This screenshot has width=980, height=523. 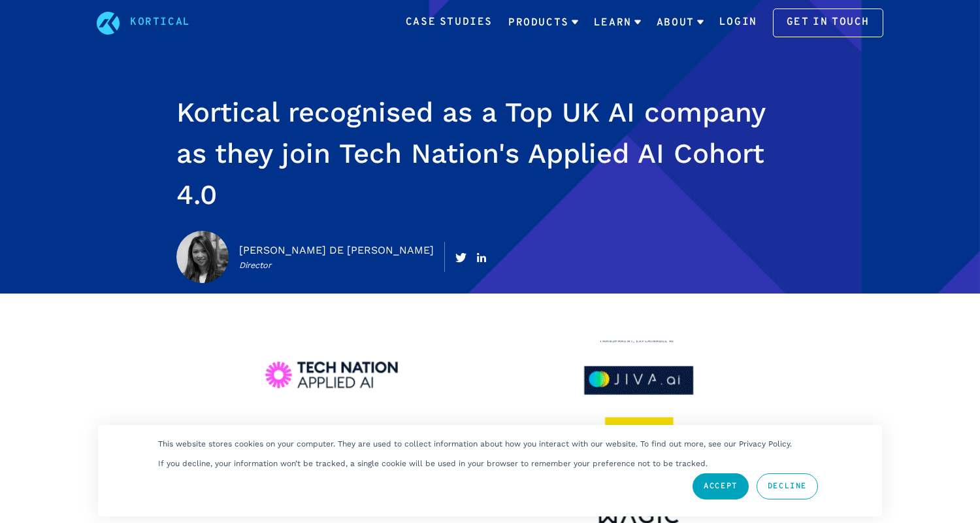 What do you see at coordinates (449, 23) in the screenshot?
I see `a: Case Studies` at bounding box center [449, 23].